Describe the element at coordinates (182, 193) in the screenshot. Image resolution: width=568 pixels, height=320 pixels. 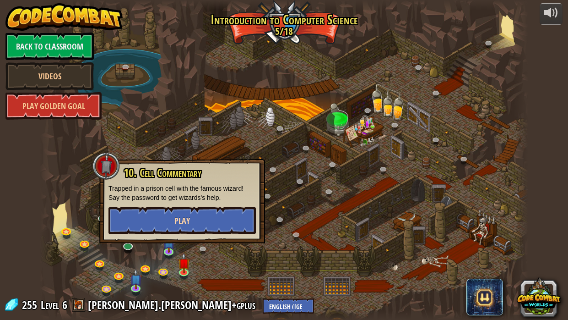
I see `p: Trapped in a prison cell with the famous wizard! Say the password to get wizards's help.` at that location.